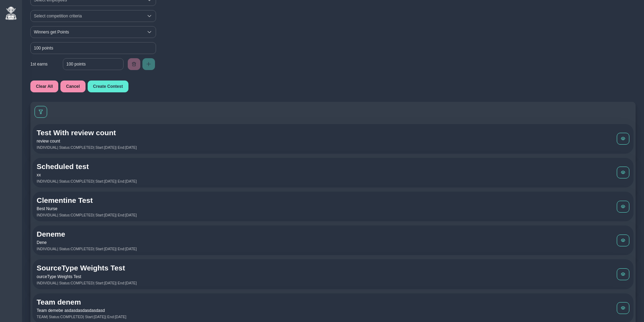 This screenshot has height=322, width=644. What do you see at coordinates (44, 87) in the screenshot?
I see `span: Clear All` at bounding box center [44, 87].